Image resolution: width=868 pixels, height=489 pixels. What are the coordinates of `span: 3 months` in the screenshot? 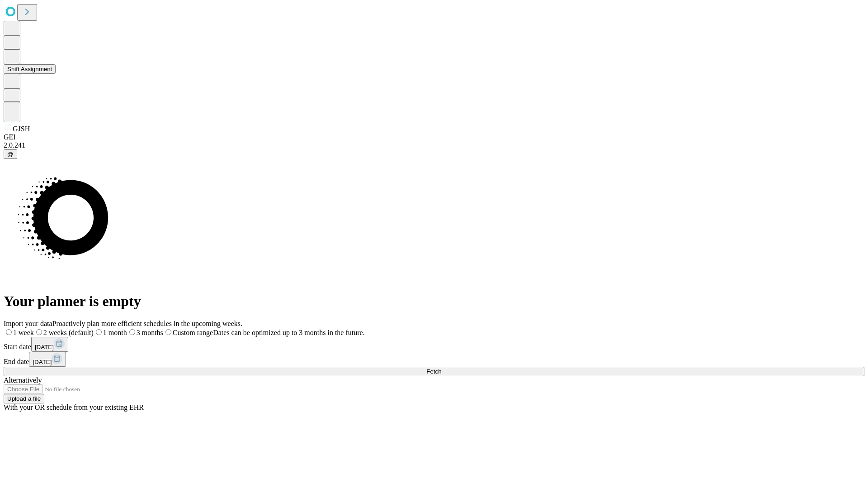 It's located at (150, 332).